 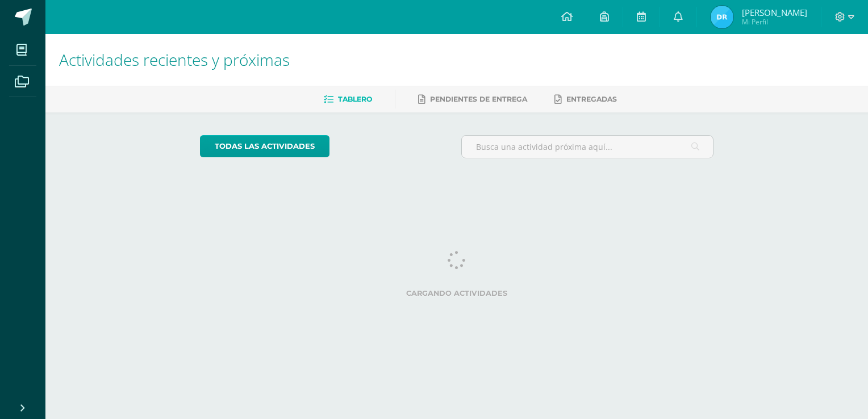 I want to click on span: Pendientes de entrega, so click(x=478, y=99).